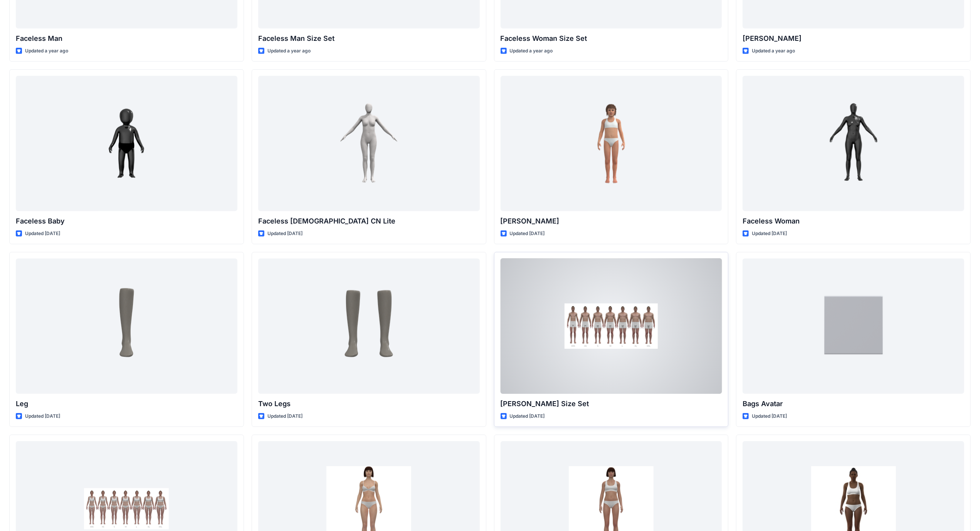  What do you see at coordinates (611, 38) in the screenshot?
I see `p: Faceless Woman Size Set` at bounding box center [611, 38].